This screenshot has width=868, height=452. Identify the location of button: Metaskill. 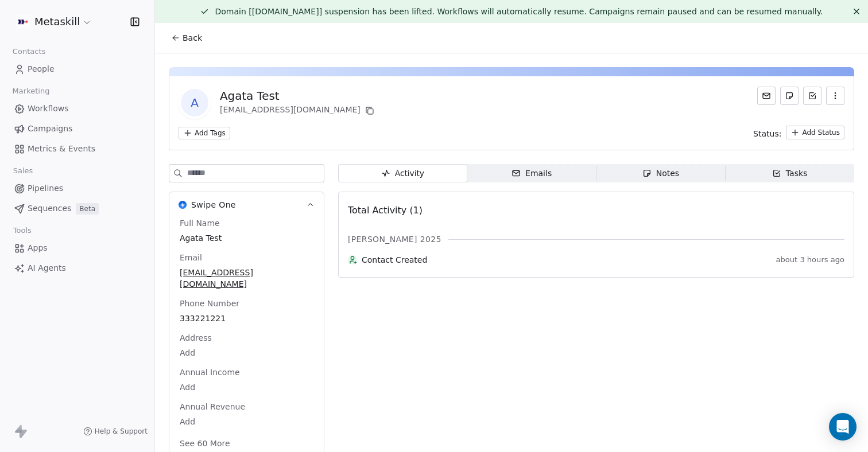
(54, 22).